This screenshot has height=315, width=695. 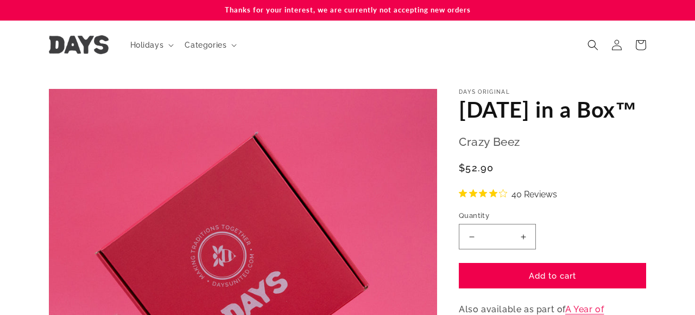 I want to click on button: Add to cart, so click(x=552, y=276).